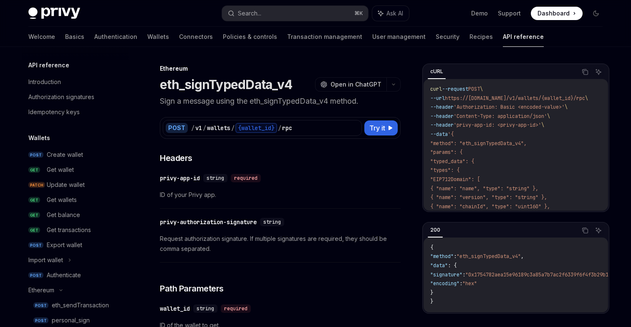  What do you see at coordinates (64, 275) in the screenshot?
I see `div: Authenticate` at bounding box center [64, 275].